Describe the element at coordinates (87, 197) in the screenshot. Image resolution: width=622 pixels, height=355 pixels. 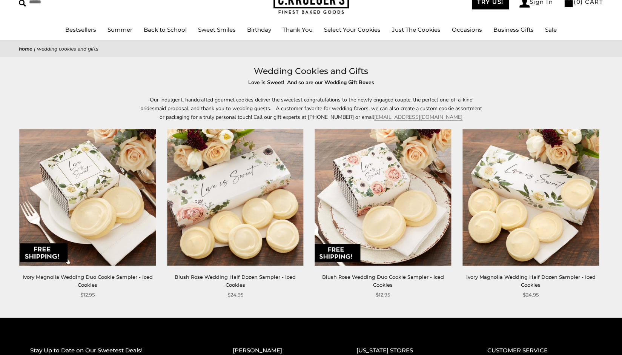
I see `img: Ivory Magnolia Wedding Duo Cookie Sampler - Iced Cookies` at that location.